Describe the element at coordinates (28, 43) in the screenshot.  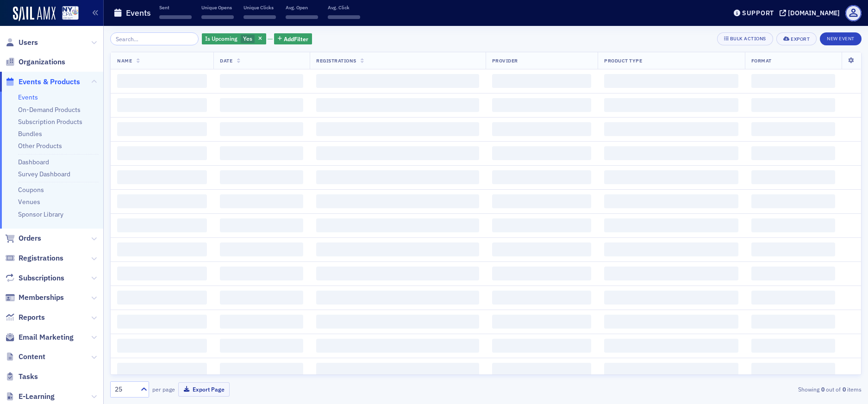
I see `span: Users` at that location.